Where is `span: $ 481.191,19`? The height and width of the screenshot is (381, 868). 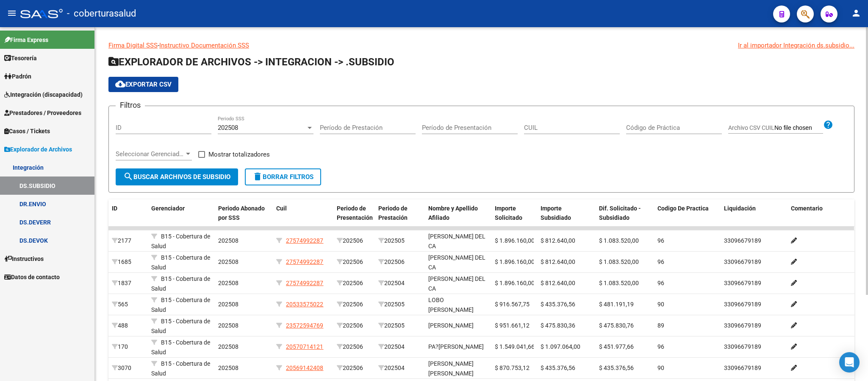
span: $ 481.191,19 is located at coordinates (617, 304).